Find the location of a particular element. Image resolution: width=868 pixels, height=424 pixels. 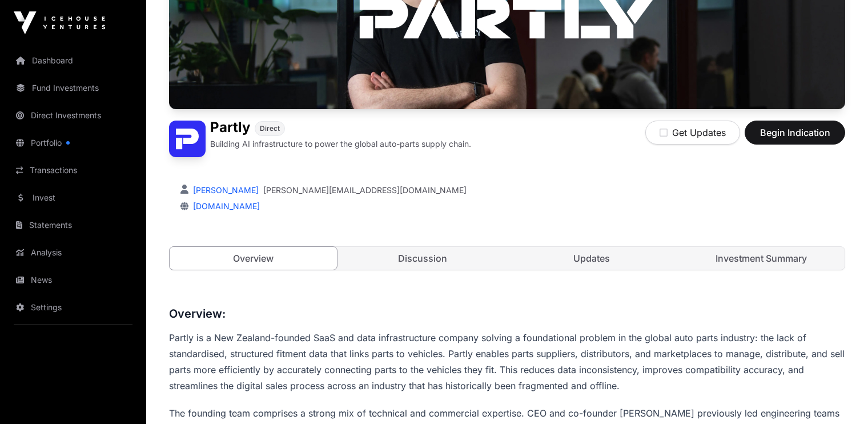

span: Direct is located at coordinates (270, 129).